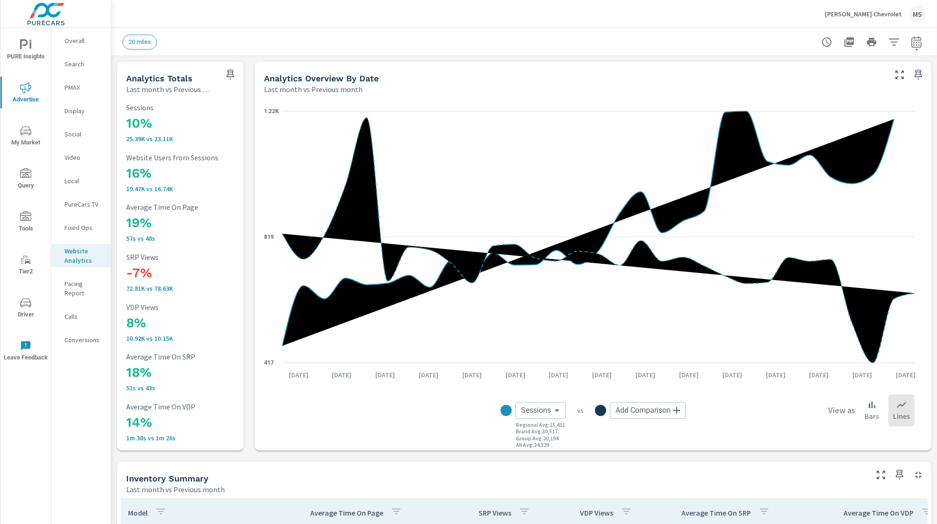 Image resolution: width=937 pixels, height=524 pixels. What do you see at coordinates (188, 238) in the screenshot?
I see `p: 57s vs 48s` at bounding box center [188, 238].